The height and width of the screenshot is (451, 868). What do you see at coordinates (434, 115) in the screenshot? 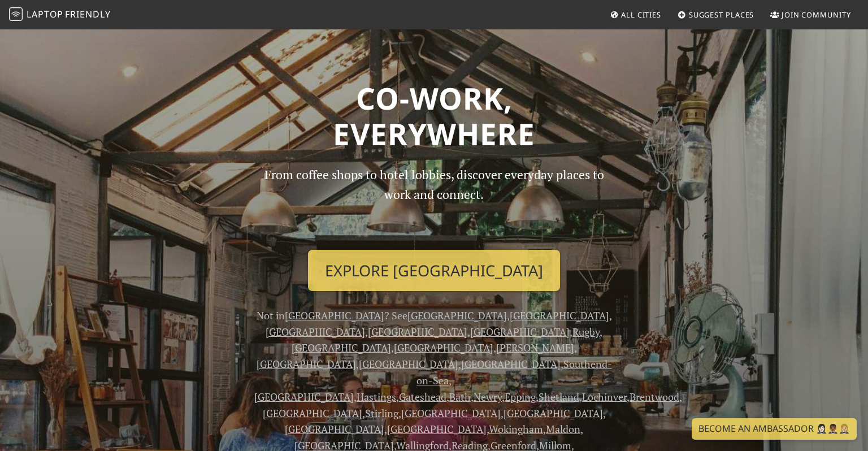
I see `h1: Co-work, Everywhere` at bounding box center [434, 115].